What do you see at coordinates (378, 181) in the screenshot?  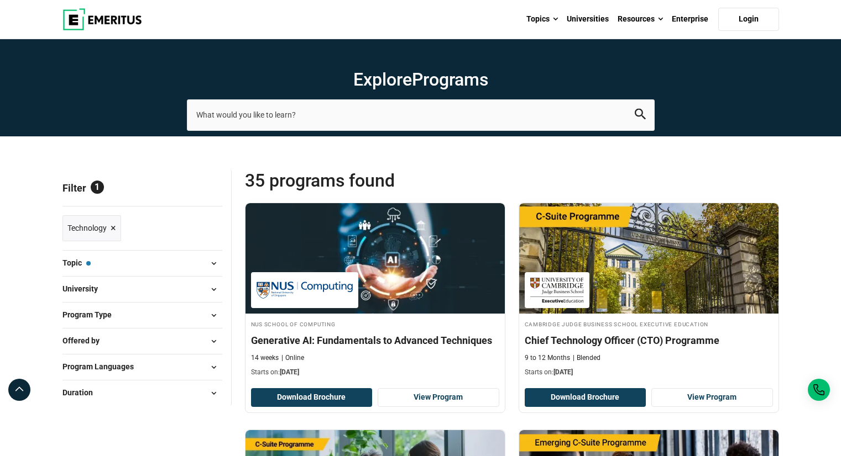 I see `span: 35 Programs found` at bounding box center [378, 181].